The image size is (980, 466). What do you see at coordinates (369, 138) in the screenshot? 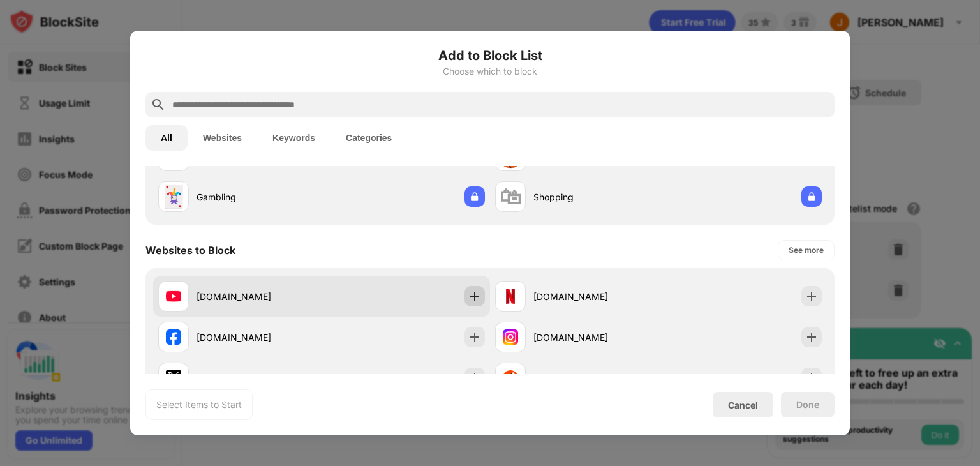
I see `button: Categories` at bounding box center [369, 138].